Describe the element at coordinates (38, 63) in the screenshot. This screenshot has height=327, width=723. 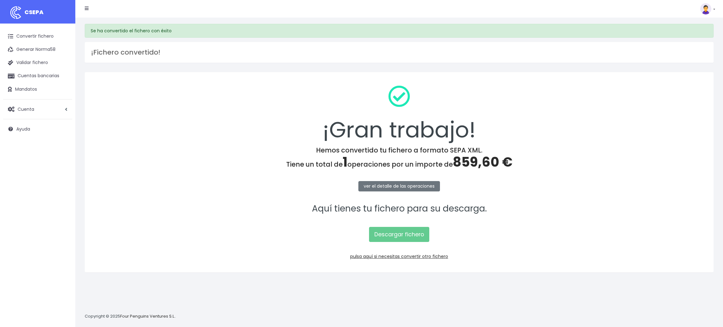
I see `a: Validar fichero` at that location.